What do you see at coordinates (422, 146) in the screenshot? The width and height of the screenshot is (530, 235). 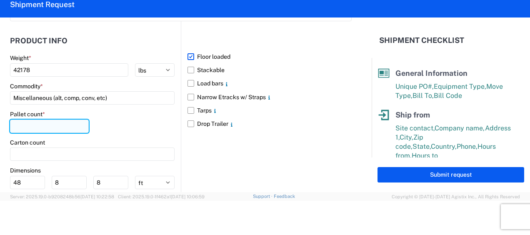 I see `span: State,` at bounding box center [422, 146].